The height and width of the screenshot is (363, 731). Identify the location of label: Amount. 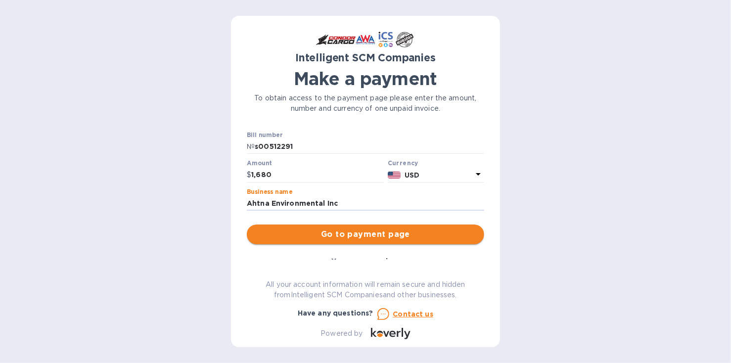
(259, 164).